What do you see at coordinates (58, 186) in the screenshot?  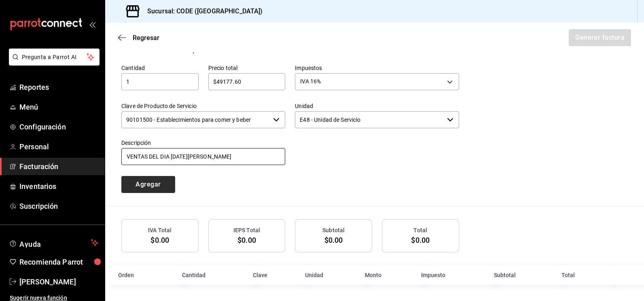 I see `span: Inventarios` at bounding box center [58, 186].